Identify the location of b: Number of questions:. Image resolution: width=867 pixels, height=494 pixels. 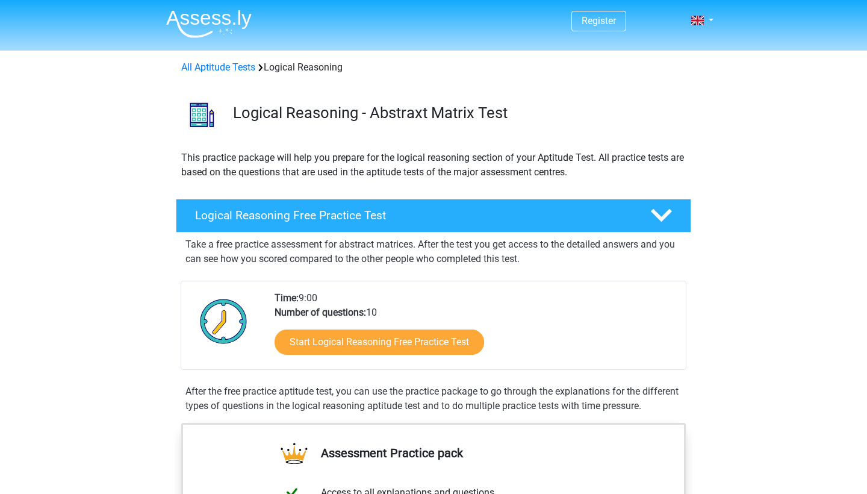
(320, 312).